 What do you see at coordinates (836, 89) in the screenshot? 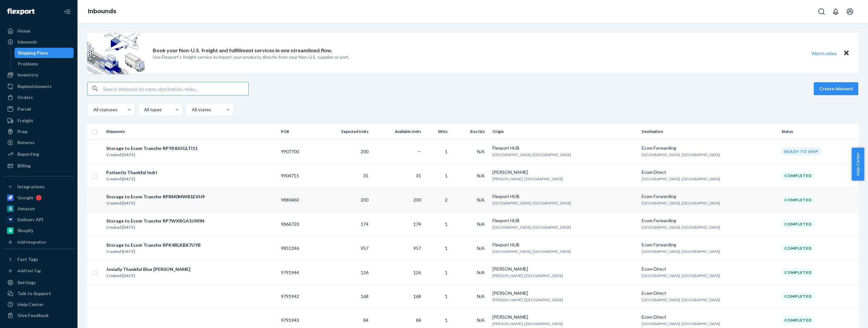
I see `button: Create inbound` at bounding box center [836, 89].